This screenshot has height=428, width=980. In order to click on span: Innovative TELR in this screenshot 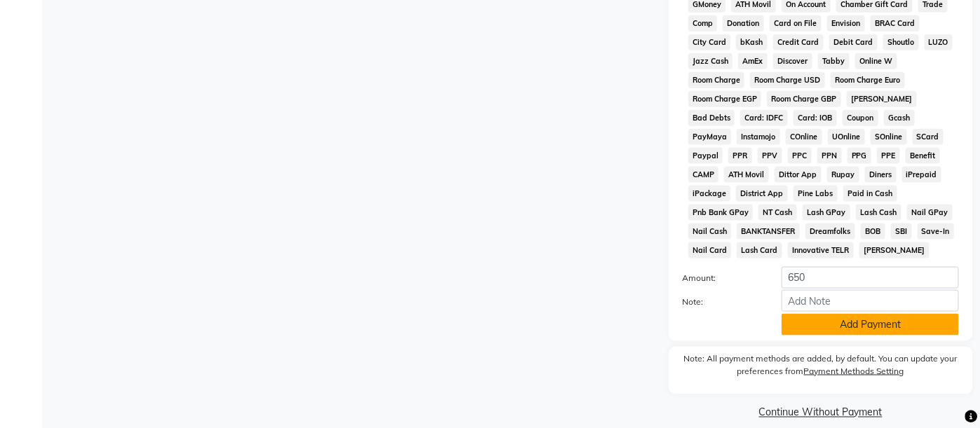, I will do `click(821, 251)`.